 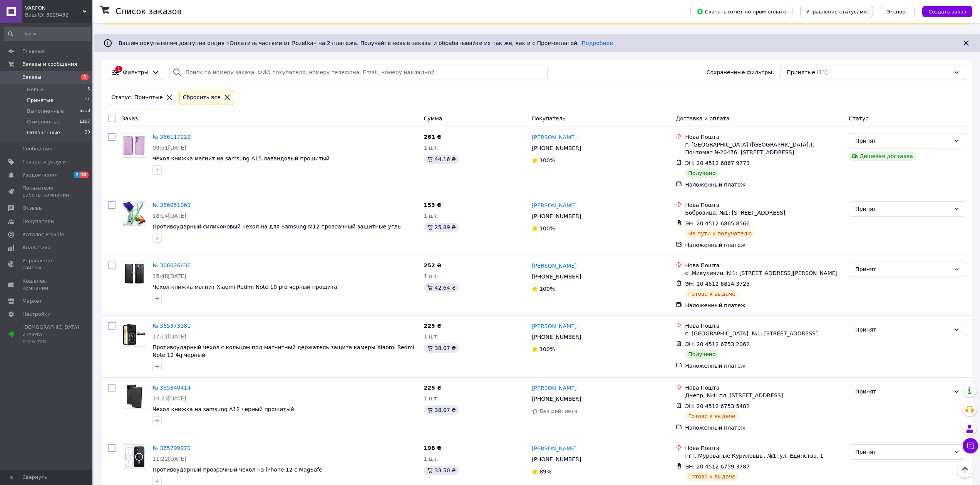 I want to click on span: Управление сайтом, so click(x=46, y=264).